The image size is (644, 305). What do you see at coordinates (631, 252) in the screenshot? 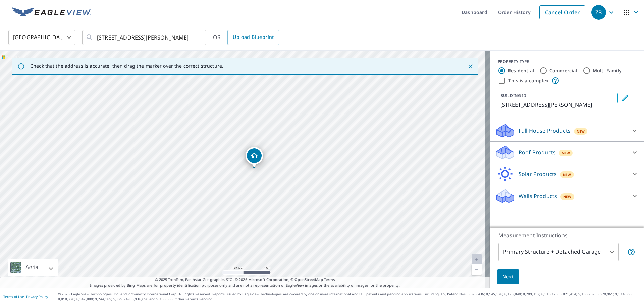
I see `span: Your report will include the primary structure and a detached garage if one exists.` at bounding box center [631, 252].